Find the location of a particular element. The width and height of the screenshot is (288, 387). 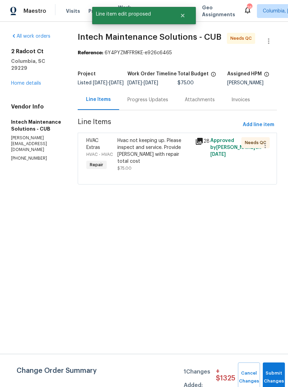

span: Intech Maintenance Solutions - CUB is located at coordinates (150, 37).